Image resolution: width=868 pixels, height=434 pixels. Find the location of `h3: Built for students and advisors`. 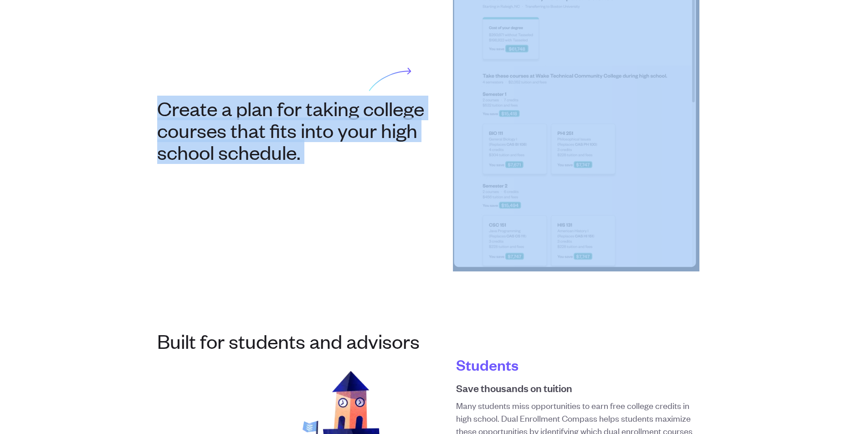

h3: Built for students and advisors is located at coordinates (434, 341).